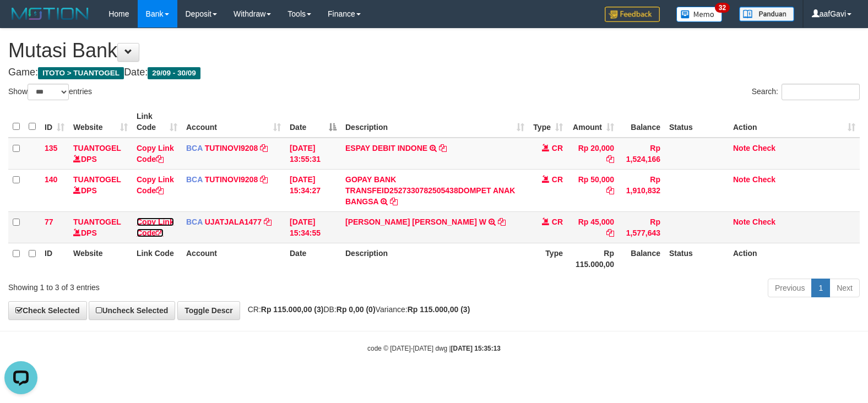  Describe the element at coordinates (132, 311) in the screenshot. I see `a: Uncheck Selected` at that location.